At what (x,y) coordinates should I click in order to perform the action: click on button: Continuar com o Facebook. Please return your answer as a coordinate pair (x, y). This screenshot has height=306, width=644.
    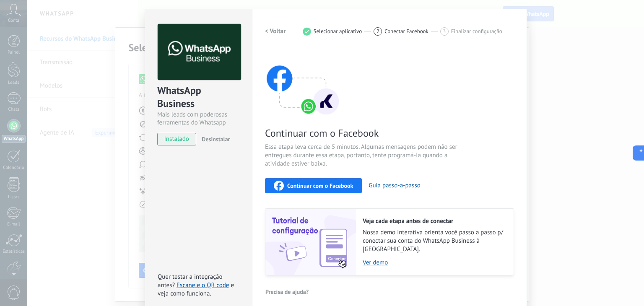
    Looking at the image, I should click on (313, 185).